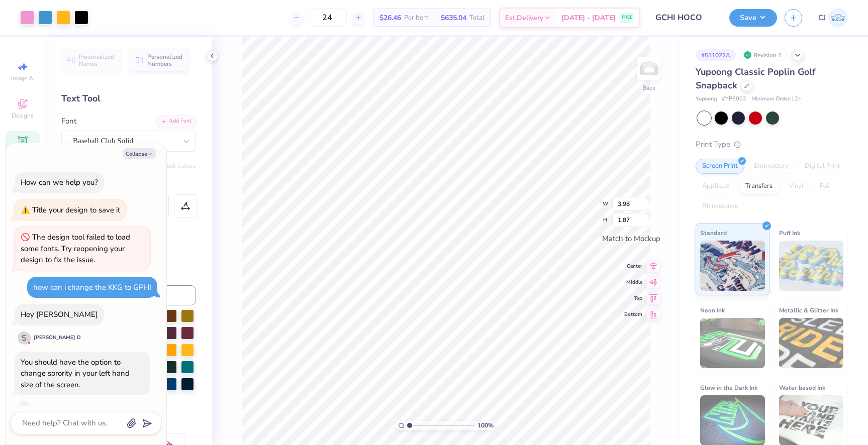 The image size is (868, 445). What do you see at coordinates (634, 282) in the screenshot?
I see `span: Middle` at bounding box center [634, 282].